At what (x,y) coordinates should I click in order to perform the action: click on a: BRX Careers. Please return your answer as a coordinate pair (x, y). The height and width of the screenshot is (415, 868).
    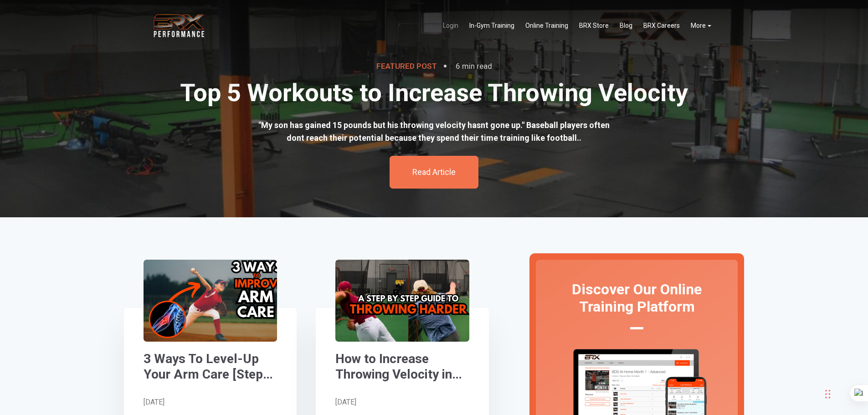
    Looking at the image, I should click on (661, 26).